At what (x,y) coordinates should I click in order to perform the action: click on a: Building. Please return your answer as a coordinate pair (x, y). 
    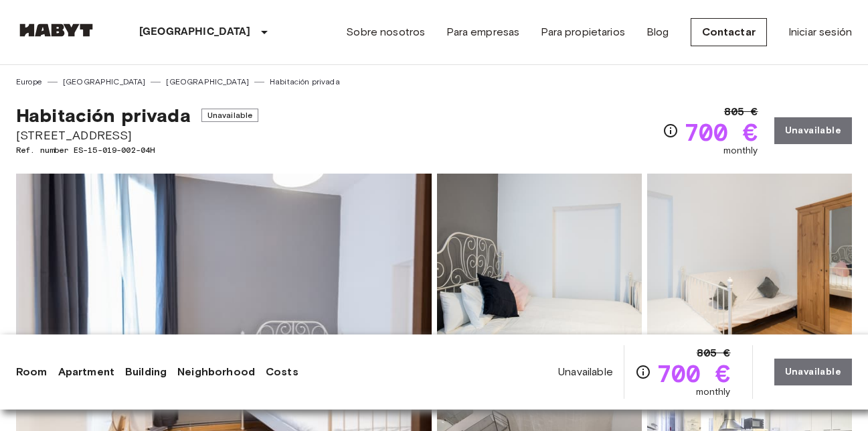
    Looking at the image, I should click on (145, 371).